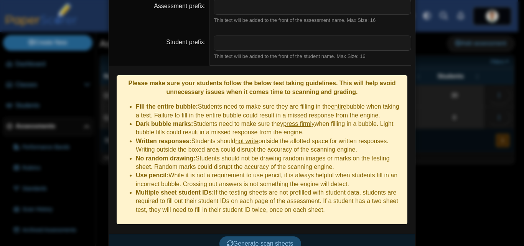 The width and height of the screenshot is (524, 246). Describe the element at coordinates (175, 192) in the screenshot. I see `b: Multiple sheet student IDs:` at that location.